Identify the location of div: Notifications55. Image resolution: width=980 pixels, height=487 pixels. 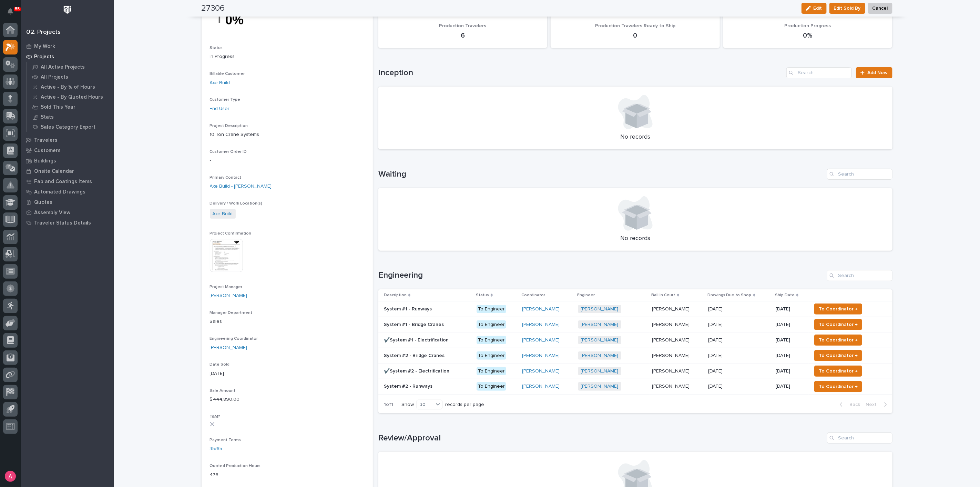
(13, 14).